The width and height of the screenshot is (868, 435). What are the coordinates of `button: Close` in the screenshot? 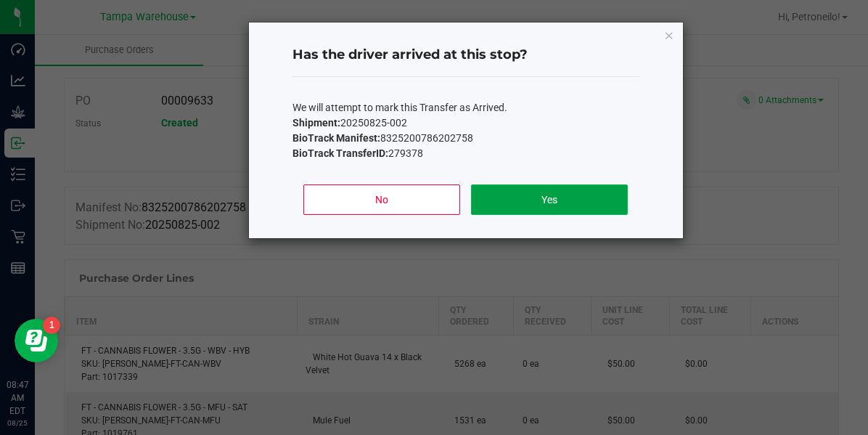 It's located at (670, 35).